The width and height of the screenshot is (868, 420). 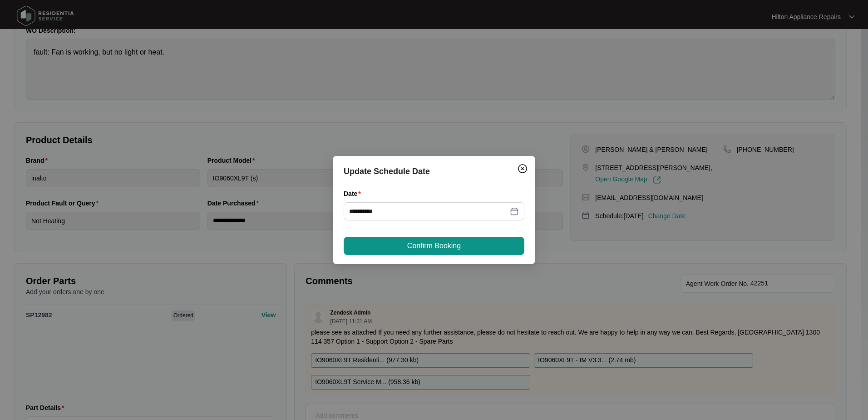 What do you see at coordinates (434, 246) in the screenshot?
I see `button: Confirm Booking` at bounding box center [434, 246].